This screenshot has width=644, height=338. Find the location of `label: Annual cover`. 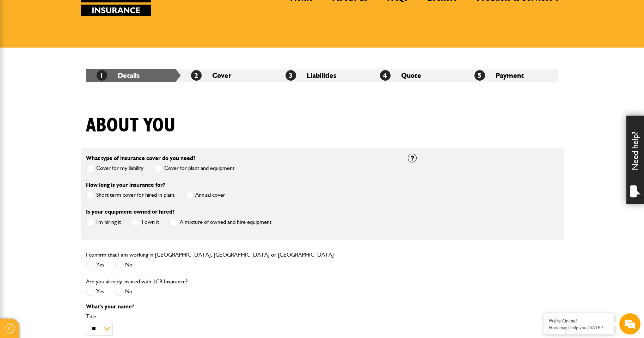

label: Annual cover is located at coordinates (205, 195).